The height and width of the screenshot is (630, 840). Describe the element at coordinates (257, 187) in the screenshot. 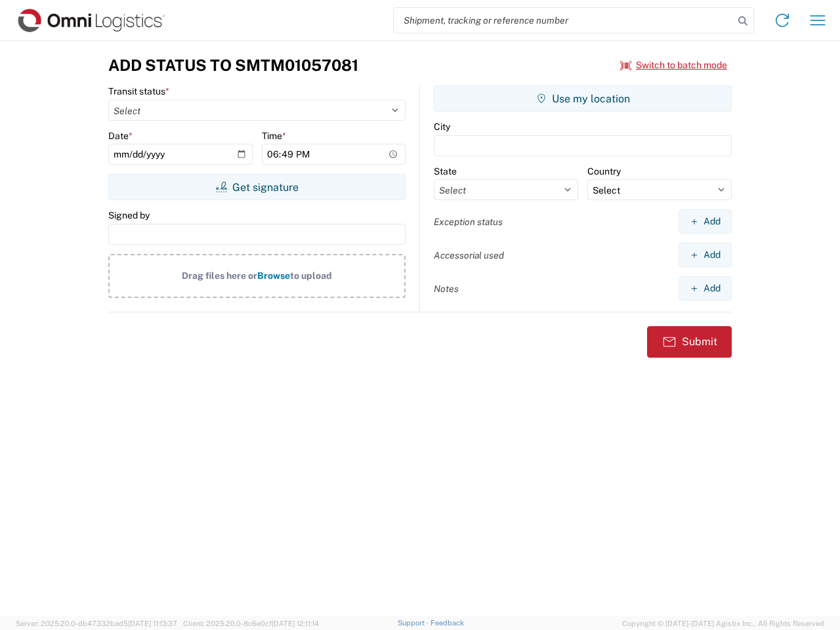

I see `button: Get signature` at that location.